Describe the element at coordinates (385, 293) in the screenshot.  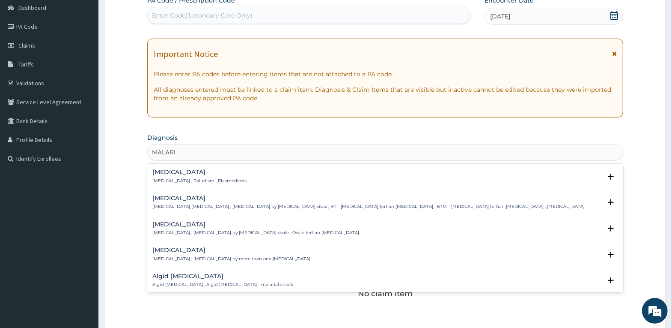
I see `p: No claim item` at that location.